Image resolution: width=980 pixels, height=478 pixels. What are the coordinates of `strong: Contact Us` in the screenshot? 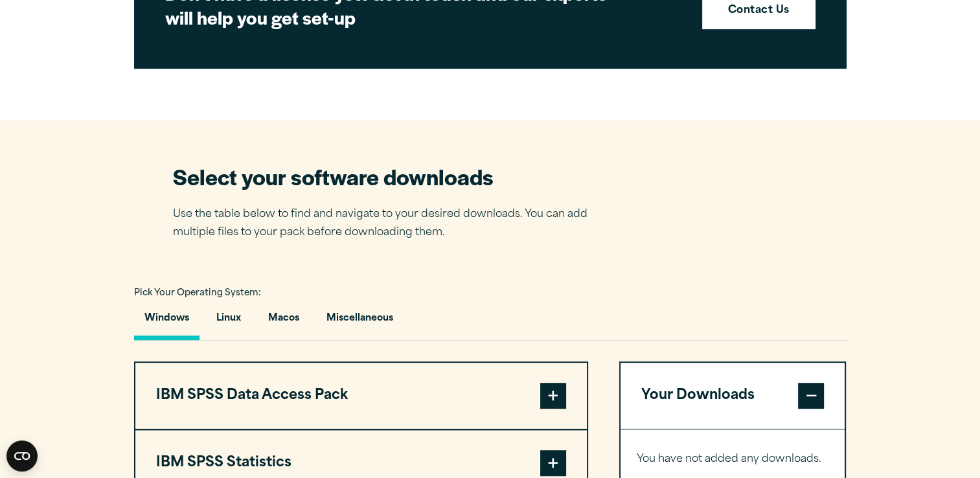 It's located at (759, 11).